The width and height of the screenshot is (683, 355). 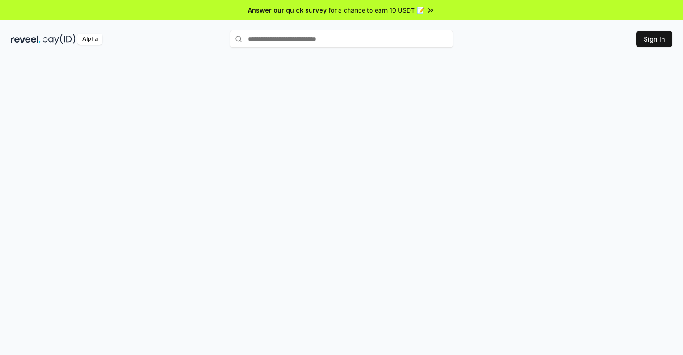 What do you see at coordinates (90, 39) in the screenshot?
I see `div: Alpha` at bounding box center [90, 39].